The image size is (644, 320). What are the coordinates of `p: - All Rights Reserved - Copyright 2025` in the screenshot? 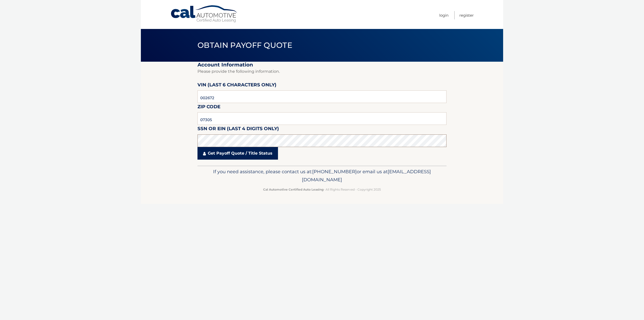 It's located at (322, 190).